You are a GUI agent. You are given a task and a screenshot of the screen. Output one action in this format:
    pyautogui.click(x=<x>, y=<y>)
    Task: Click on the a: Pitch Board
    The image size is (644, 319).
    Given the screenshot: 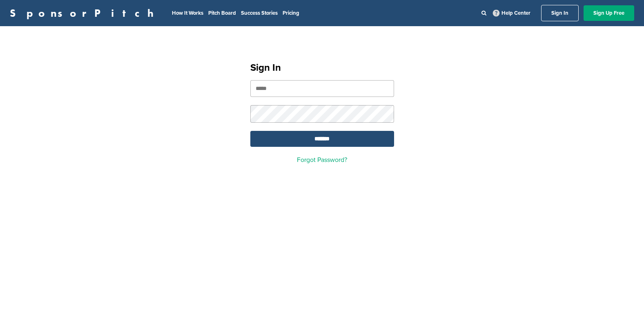 What is the action you would take?
    pyautogui.click(x=222, y=13)
    